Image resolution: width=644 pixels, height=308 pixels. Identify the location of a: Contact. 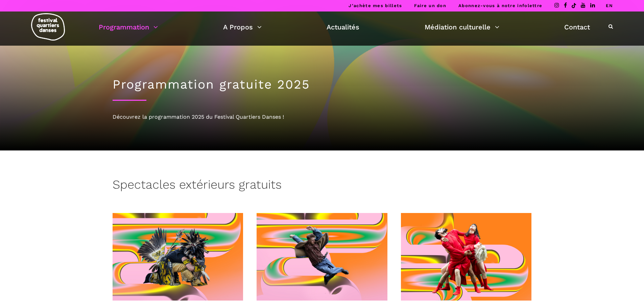
(577, 27).